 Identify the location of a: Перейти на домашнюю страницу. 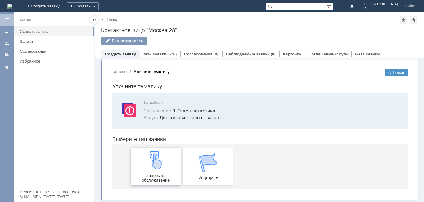
(10, 6).